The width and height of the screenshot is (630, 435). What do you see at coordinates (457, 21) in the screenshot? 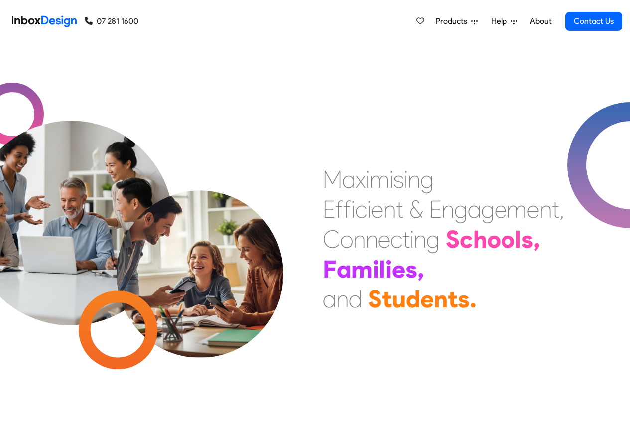
I see `a: Products` at bounding box center [457, 21].